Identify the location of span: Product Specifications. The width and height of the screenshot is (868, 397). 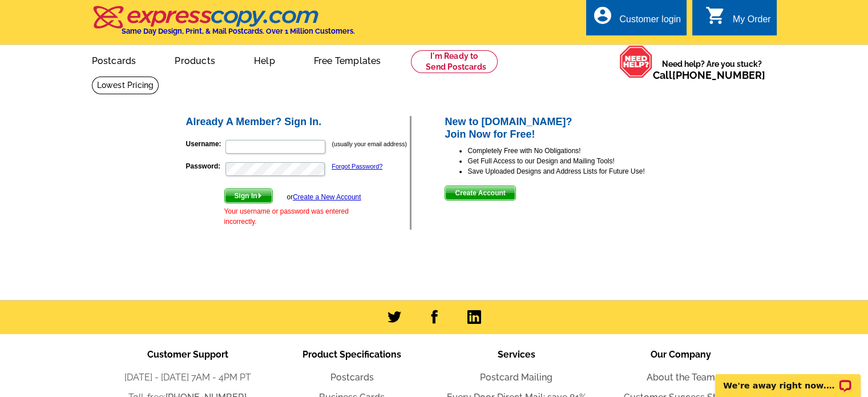
(352, 354).